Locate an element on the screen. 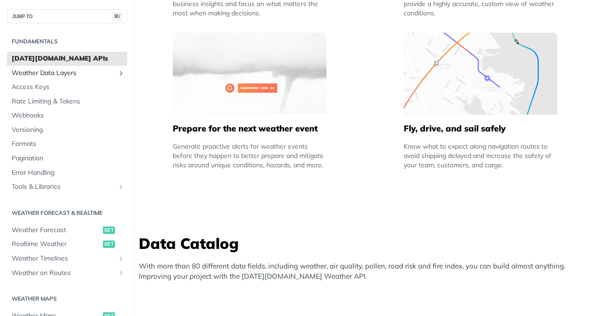 The image size is (596, 316). a: Pagination is located at coordinates (67, 158).